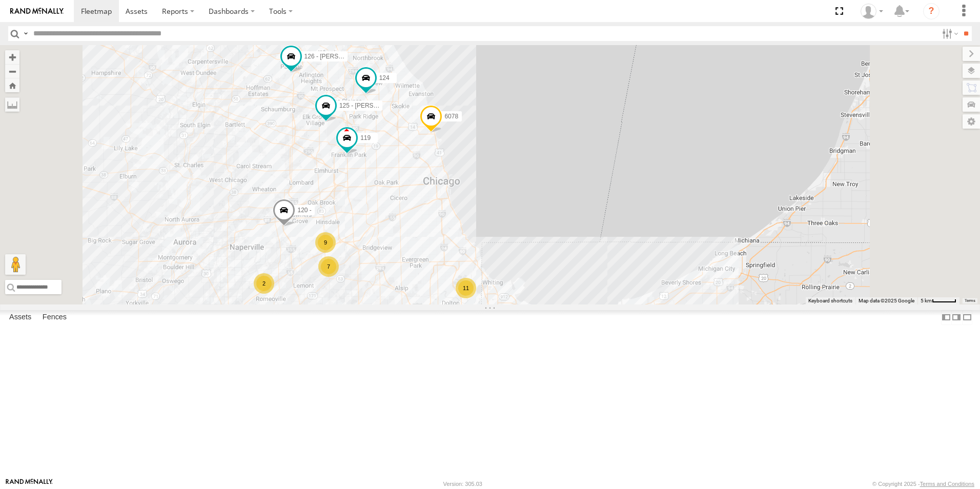  What do you see at coordinates (26, 33) in the screenshot?
I see `label: Search Query` at bounding box center [26, 33].